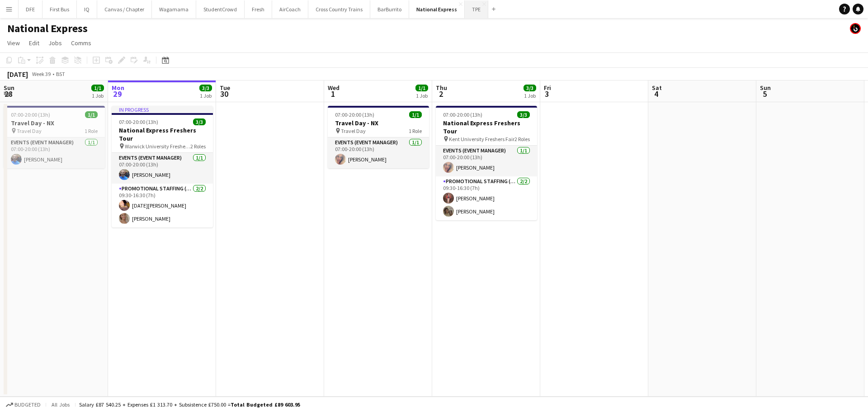 This screenshot has height=412, width=868. I want to click on span: Tue, so click(224, 88).